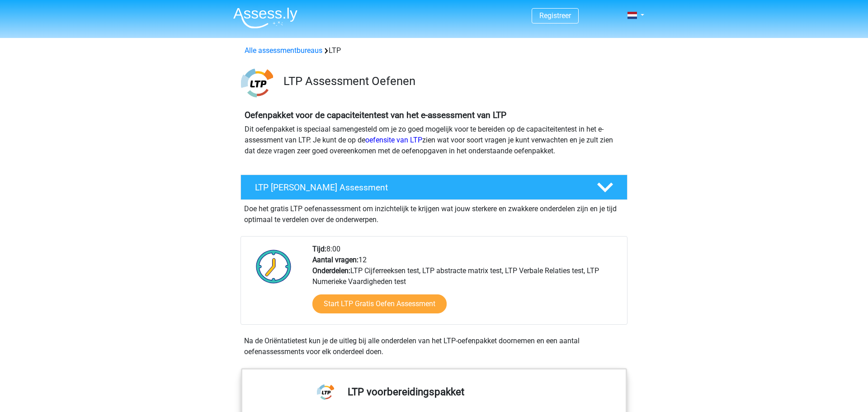 This screenshot has width=868, height=412. Describe the element at coordinates (331, 270) in the screenshot. I see `b: Onderdelen:` at that location.